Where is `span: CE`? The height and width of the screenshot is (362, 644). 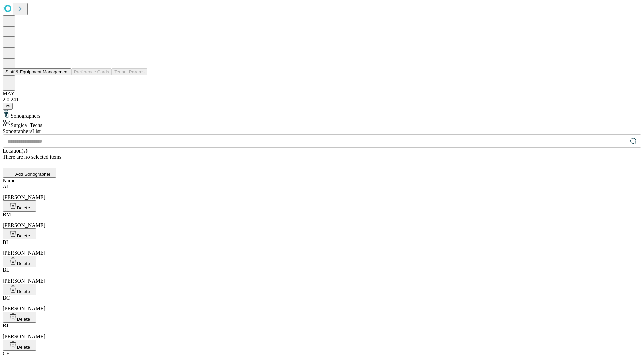
span: CE is located at coordinates (6, 354).